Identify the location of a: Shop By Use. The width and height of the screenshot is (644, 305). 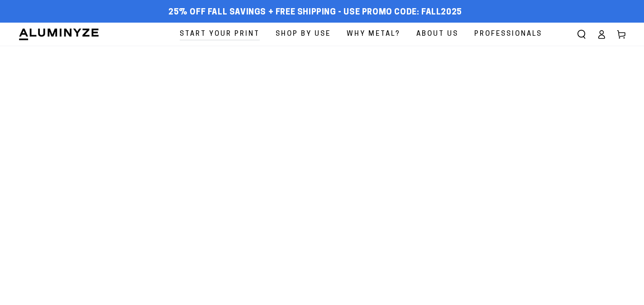
(303, 34).